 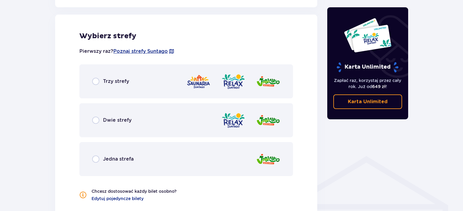 What do you see at coordinates (116, 81) in the screenshot?
I see `p: Trzy strefy` at bounding box center [116, 81].